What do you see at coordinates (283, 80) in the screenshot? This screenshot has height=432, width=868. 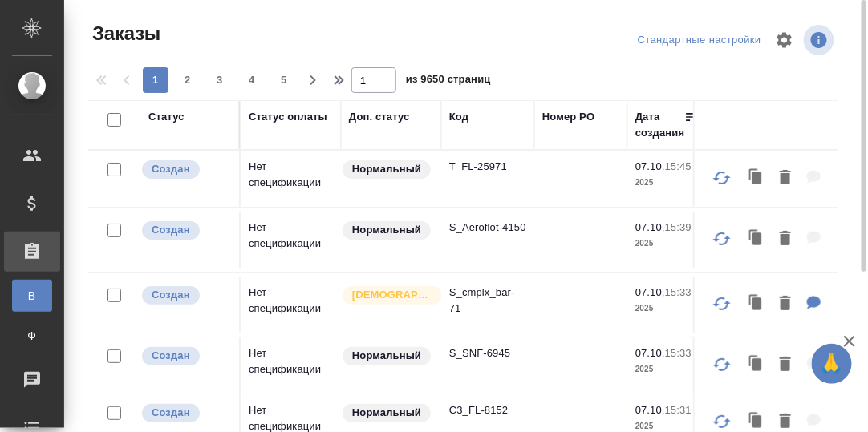 I see `span: 5` at bounding box center [283, 80].